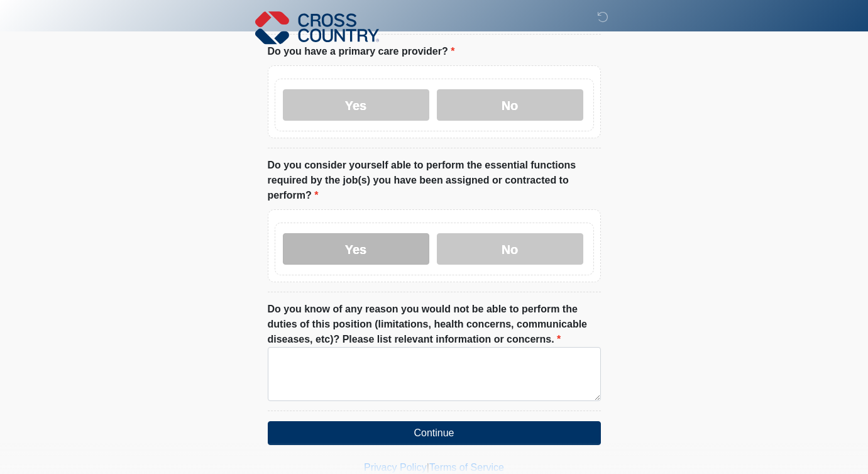  I want to click on label: Do you know of any reason you would not be able to perform the duties of this position (limitatio..., so click(434, 324).